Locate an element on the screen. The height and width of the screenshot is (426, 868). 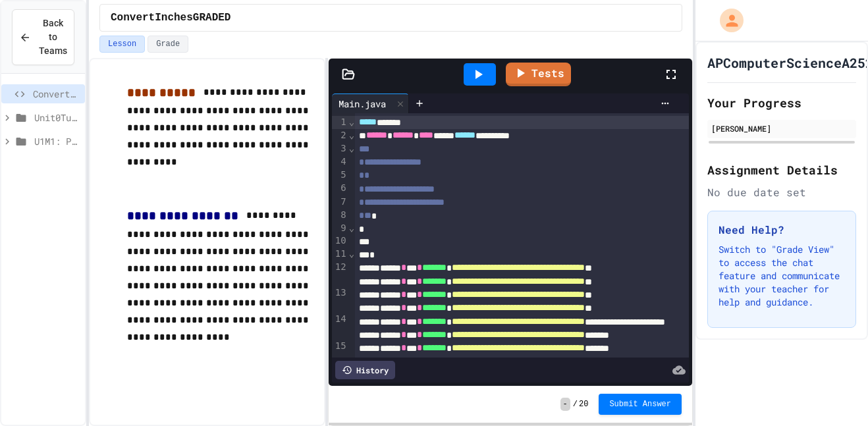
span: U1M1: Primitives, Variables, Basic I/O is located at coordinates (57, 141).